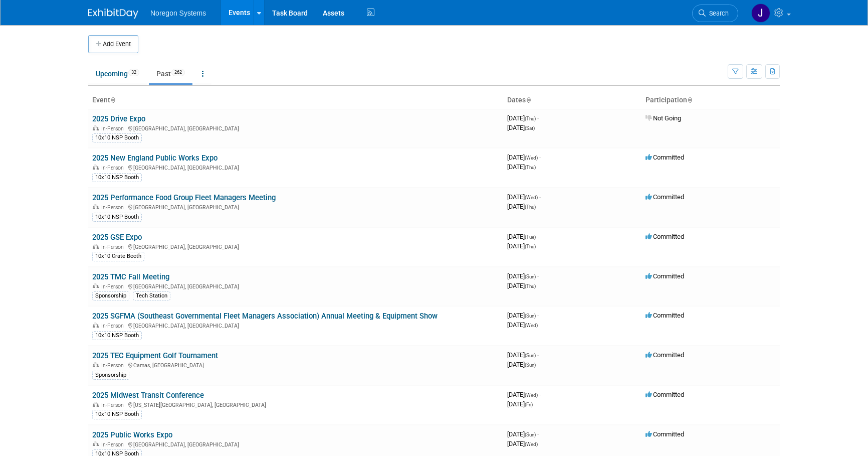  What do you see at coordinates (178, 13) in the screenshot?
I see `span: Noregon Systems` at bounding box center [178, 13].